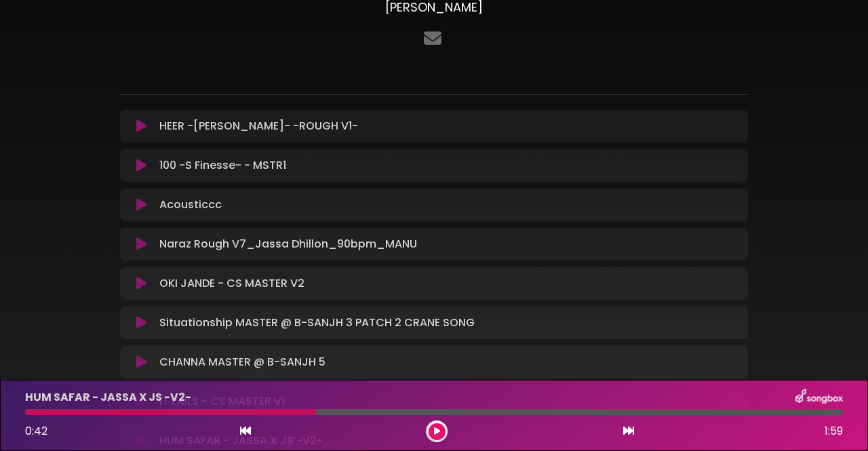 This screenshot has width=868, height=451. What do you see at coordinates (36, 431) in the screenshot?
I see `span: 0:42` at bounding box center [36, 431].